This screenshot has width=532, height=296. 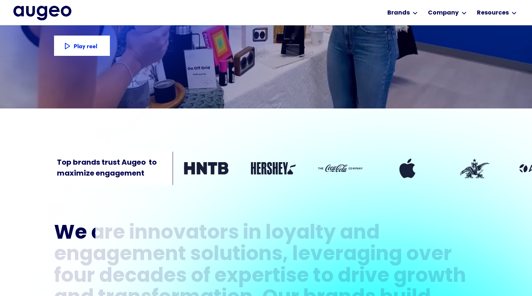 I want to click on div: growth, so click(x=430, y=277).